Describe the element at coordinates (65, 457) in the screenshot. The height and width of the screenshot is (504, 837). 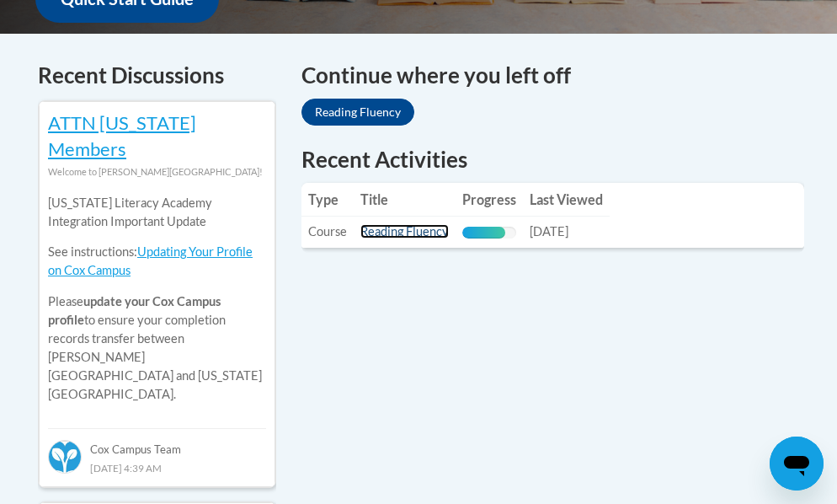
I see `img: Cox Campus Team` at that location.